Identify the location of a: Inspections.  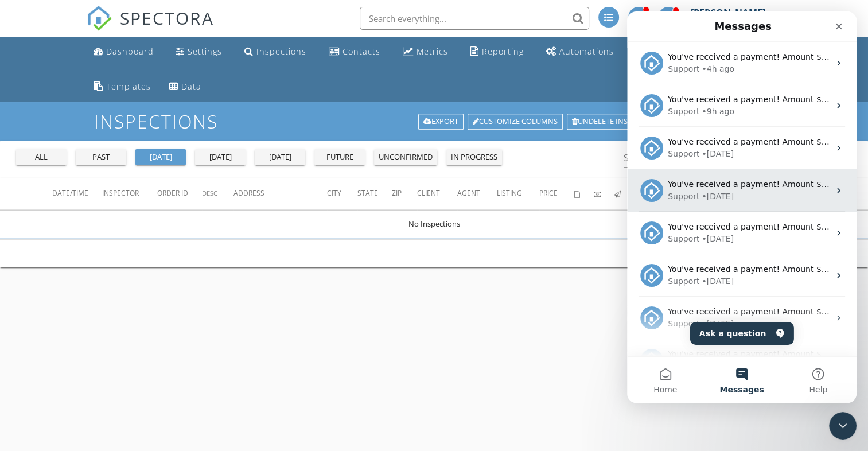
(276, 52).